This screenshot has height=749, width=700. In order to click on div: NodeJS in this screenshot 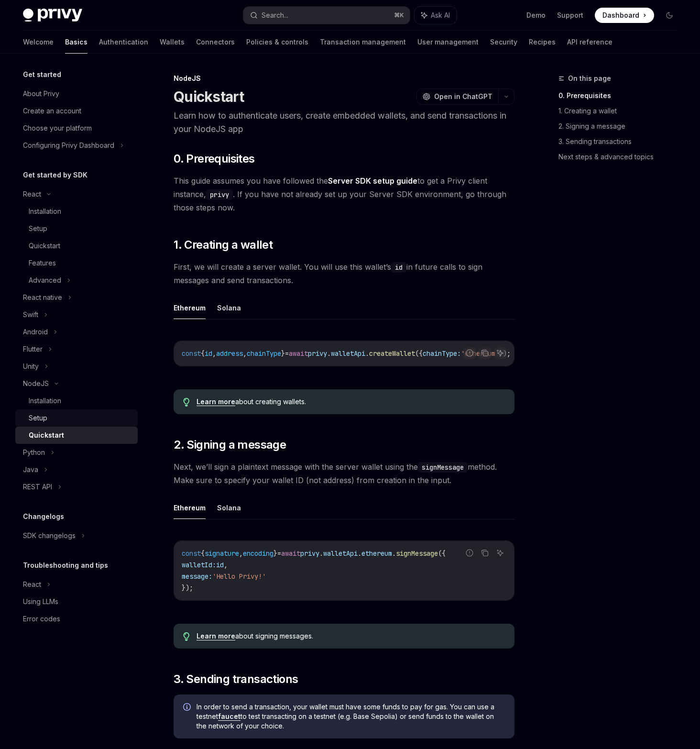, I will do `click(344, 79)`.